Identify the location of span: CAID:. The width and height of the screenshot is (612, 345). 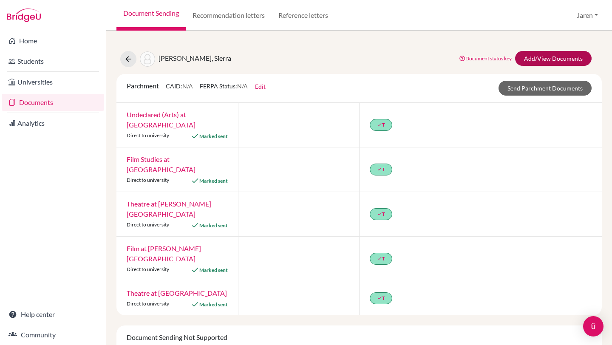
(179, 86).